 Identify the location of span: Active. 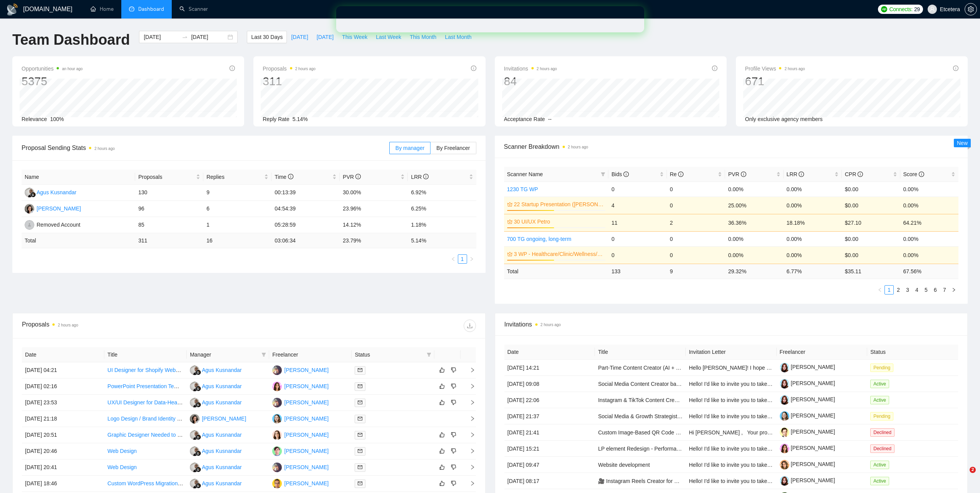
(880, 481).